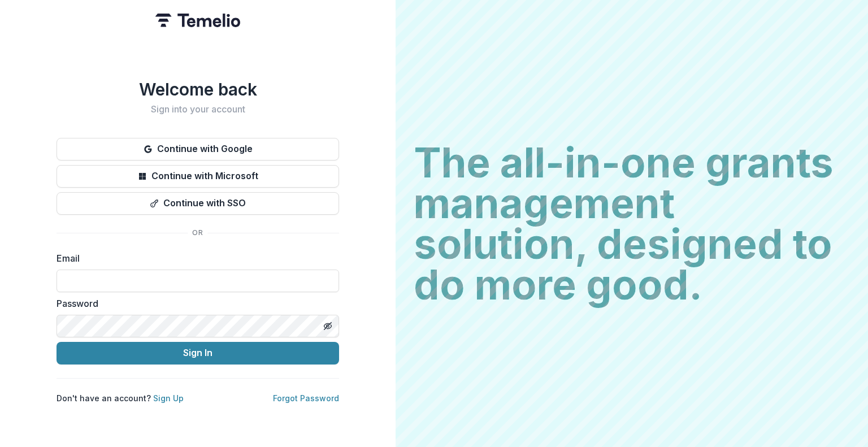  What do you see at coordinates (198, 90) in the screenshot?
I see `h1: Welcome back` at bounding box center [198, 90].